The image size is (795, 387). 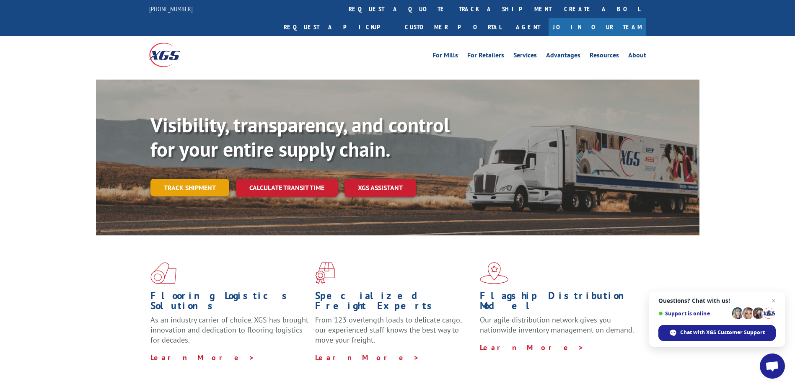 I want to click on a: Join Our Team, so click(x=597, y=27).